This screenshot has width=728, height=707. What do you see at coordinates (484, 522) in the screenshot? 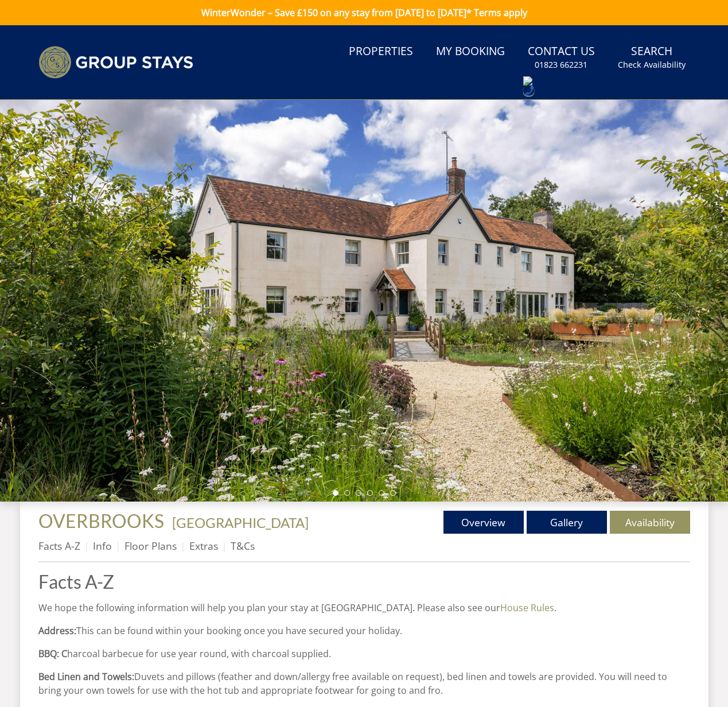
I see `a: Overview` at bounding box center [484, 522].